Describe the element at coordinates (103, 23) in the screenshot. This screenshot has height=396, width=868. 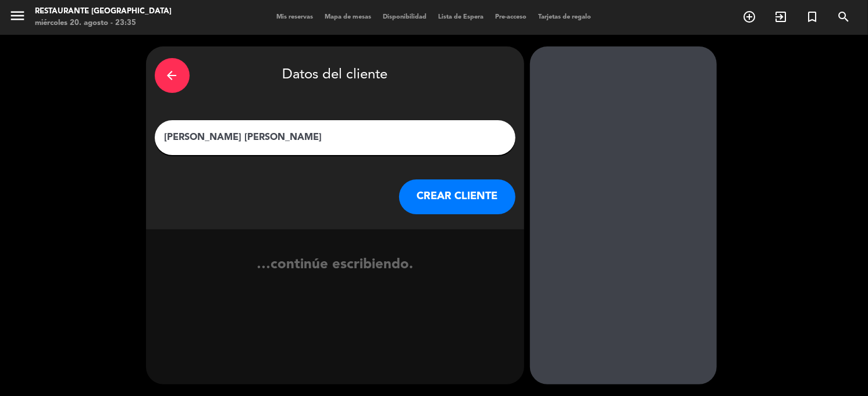
I see `div: miércoles 20. agosto - 23:35` at that location.